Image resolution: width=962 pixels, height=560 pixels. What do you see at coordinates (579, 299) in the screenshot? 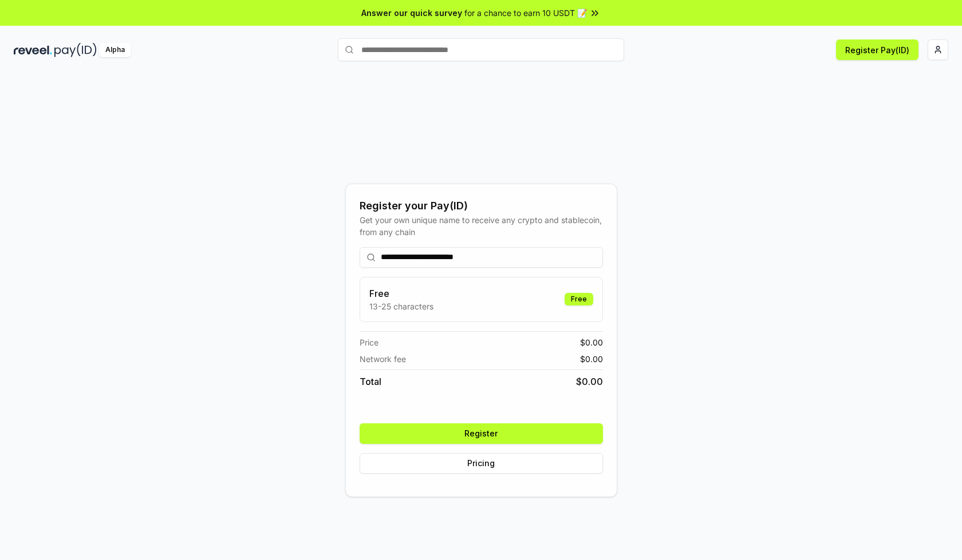
I see `div: Free` at bounding box center [579, 299].